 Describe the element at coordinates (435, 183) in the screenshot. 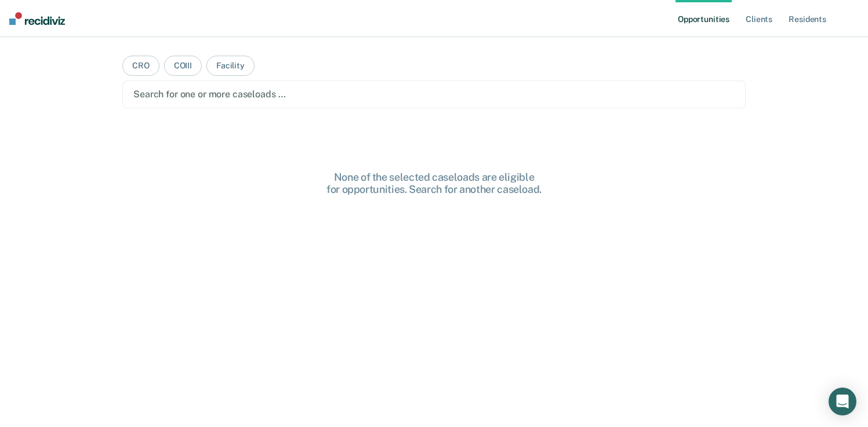

I see `div: None of the selected caseloads are eligible for opportunities. Search for another caseload.` at that location.